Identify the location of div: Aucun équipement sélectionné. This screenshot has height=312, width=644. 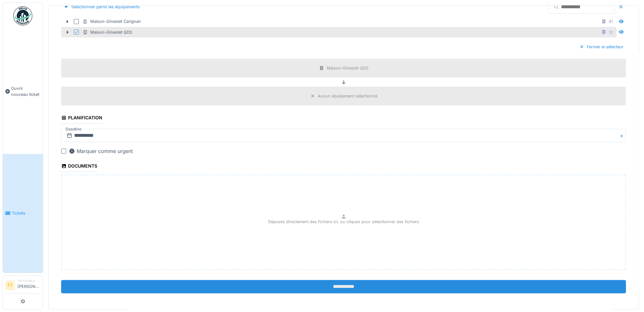
(348, 96).